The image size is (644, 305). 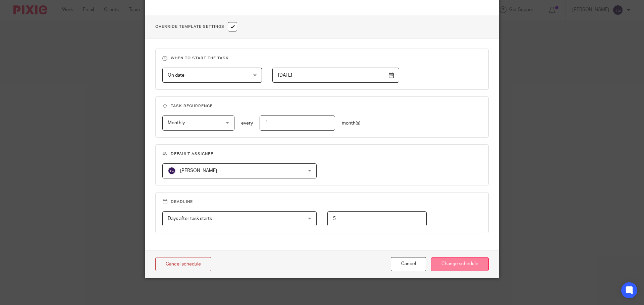 What do you see at coordinates (176, 123) in the screenshot?
I see `span: Monthly` at bounding box center [176, 123].